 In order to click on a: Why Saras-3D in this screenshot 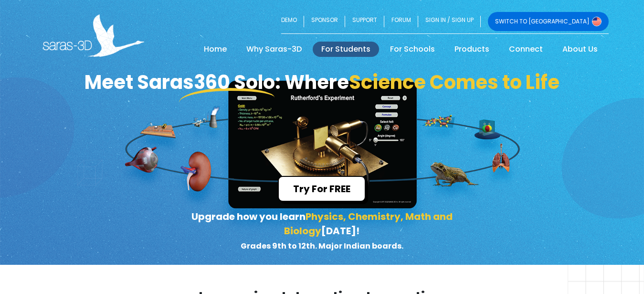, I will do `click(274, 49)`.